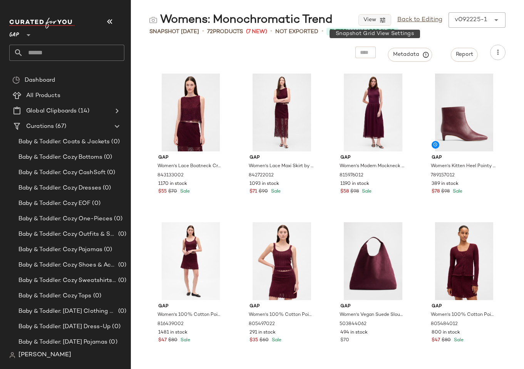 This screenshot has width=524, height=369. I want to click on span: Curations, so click(40, 126).